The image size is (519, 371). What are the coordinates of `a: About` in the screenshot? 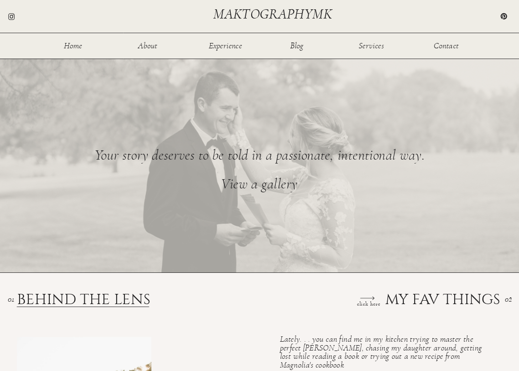 It's located at (148, 45).